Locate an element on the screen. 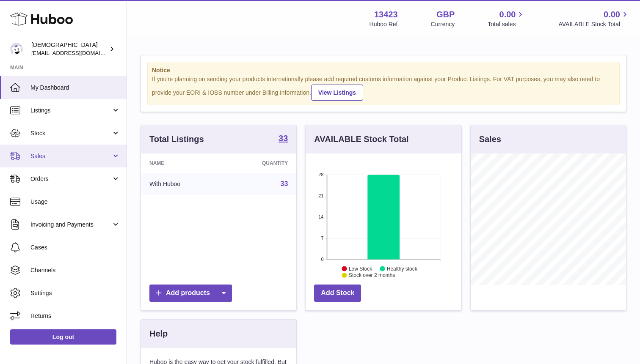  a: Add products is located at coordinates (190, 293).